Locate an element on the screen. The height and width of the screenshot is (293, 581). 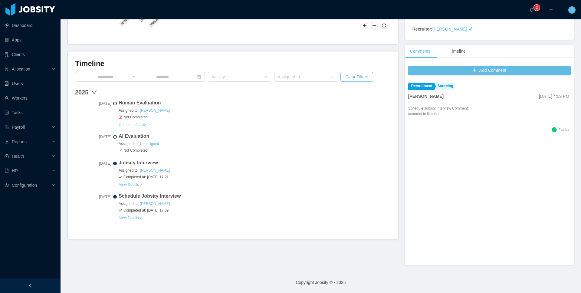
a: Recruitment is located at coordinates (421, 86).